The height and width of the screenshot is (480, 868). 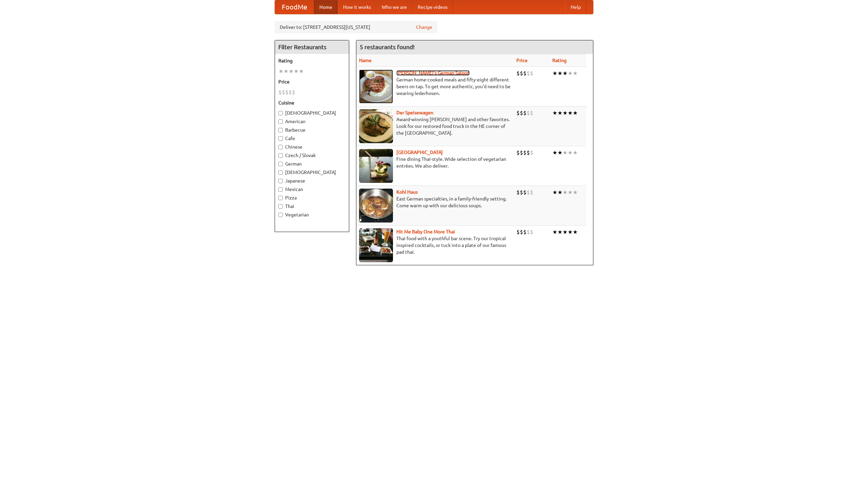 I want to click on a: Der Speisewagen, so click(x=415, y=113).